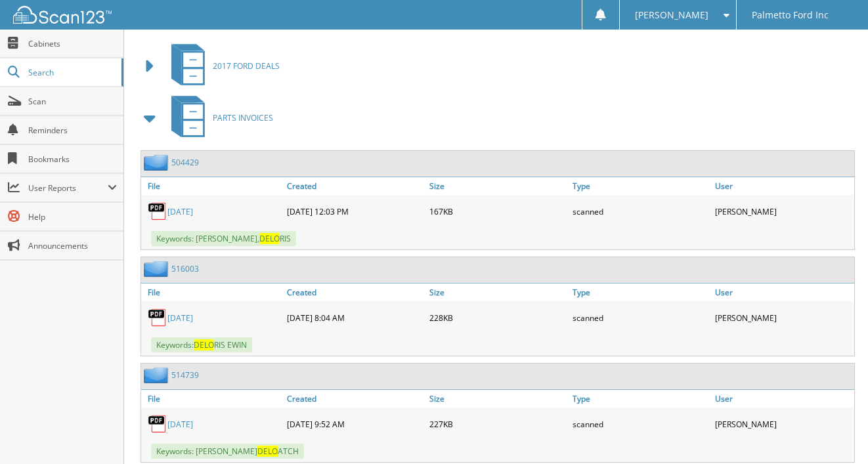  Describe the element at coordinates (497, 212) in the screenshot. I see `div: 167KB` at that location.